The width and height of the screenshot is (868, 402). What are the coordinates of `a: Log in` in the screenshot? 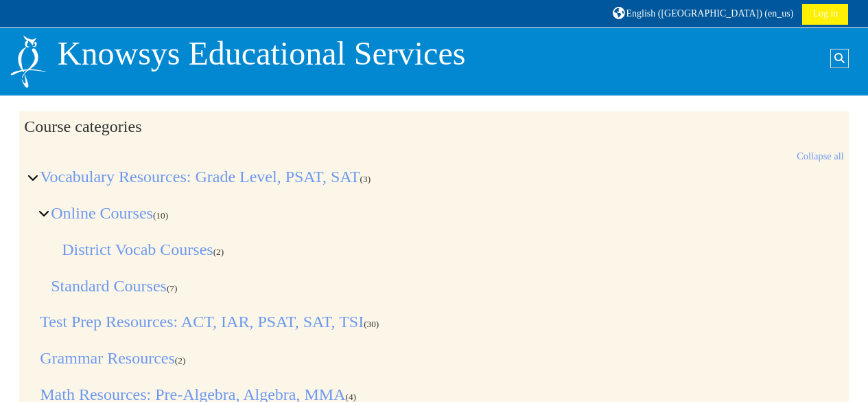 It's located at (824, 15).